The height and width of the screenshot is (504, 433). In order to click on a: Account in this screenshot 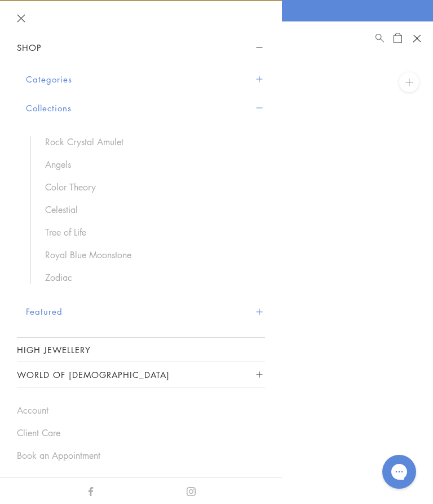, I will do `click(141, 410)`.